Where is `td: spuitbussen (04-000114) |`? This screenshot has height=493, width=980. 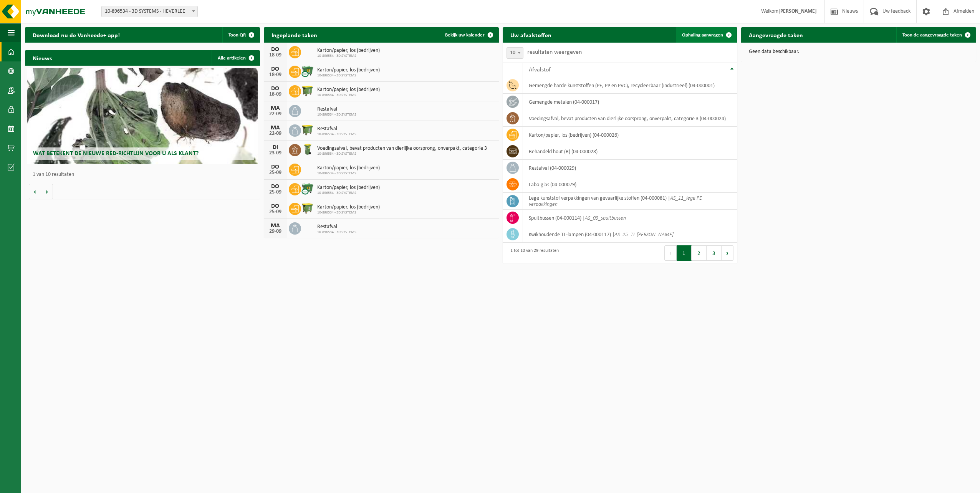 td: spuitbussen (04-000114) | is located at coordinates (630, 217).